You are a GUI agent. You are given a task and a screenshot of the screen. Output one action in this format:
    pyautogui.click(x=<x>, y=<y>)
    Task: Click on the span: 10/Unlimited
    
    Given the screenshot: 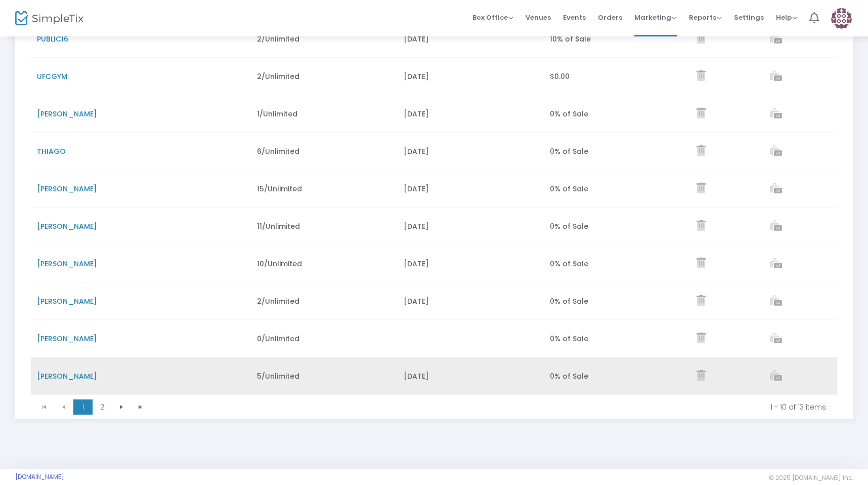 What is the action you would take?
    pyautogui.click(x=280, y=264)
    